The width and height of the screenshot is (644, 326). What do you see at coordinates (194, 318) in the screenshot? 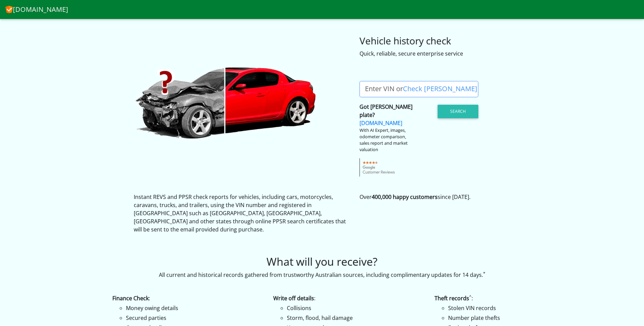
I see `li: Secured parties` at bounding box center [194, 318].